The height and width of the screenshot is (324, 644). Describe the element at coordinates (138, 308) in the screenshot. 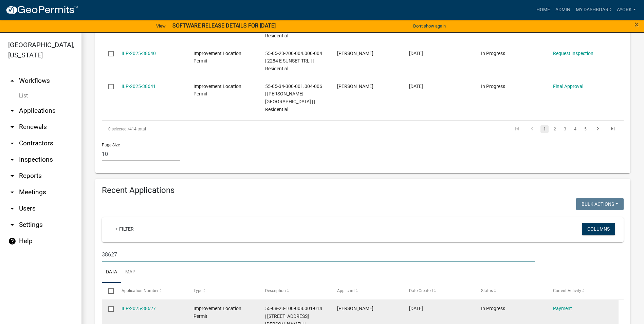

I see `a: ILP-2025-38627` at that location.